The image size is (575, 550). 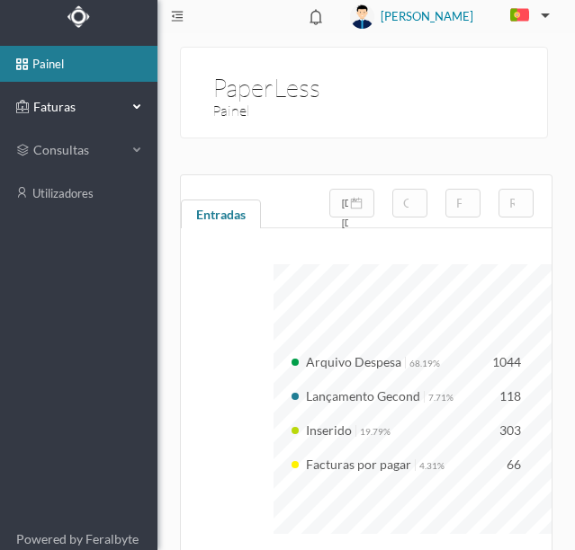 What do you see at coordinates (328, 430) in the screenshot?
I see `span: Inserido` at bounding box center [328, 430].